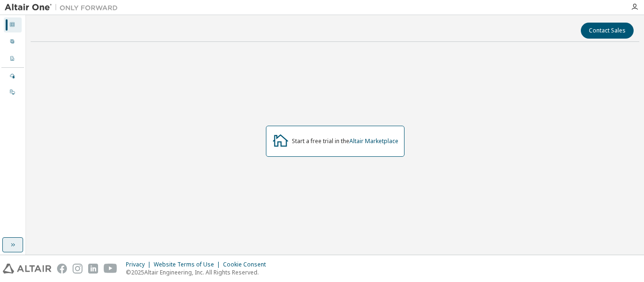 This screenshot has width=644, height=282. I want to click on a: Altair Marketplace, so click(374, 141).